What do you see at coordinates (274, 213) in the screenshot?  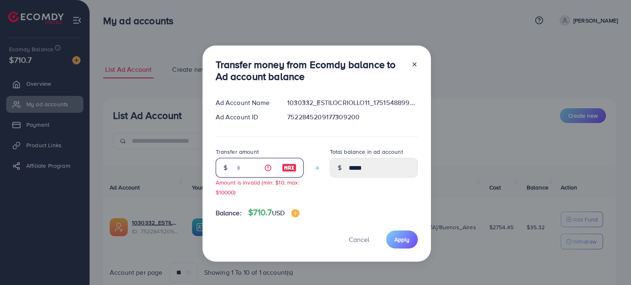 I see `h4: $710.7` at bounding box center [274, 213].